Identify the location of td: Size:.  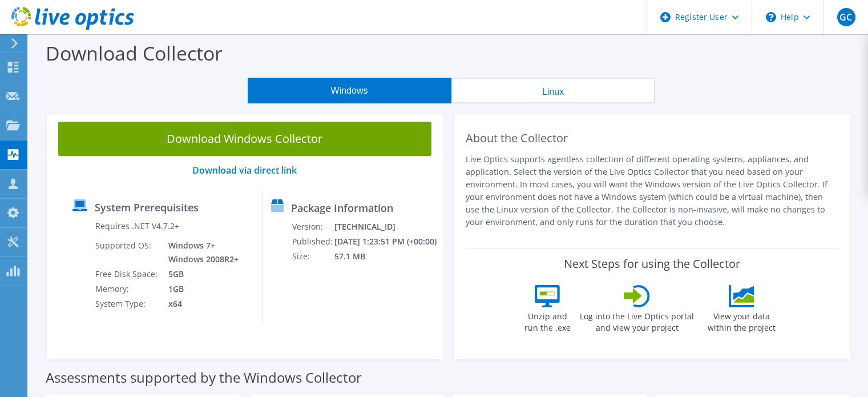
(312, 256).